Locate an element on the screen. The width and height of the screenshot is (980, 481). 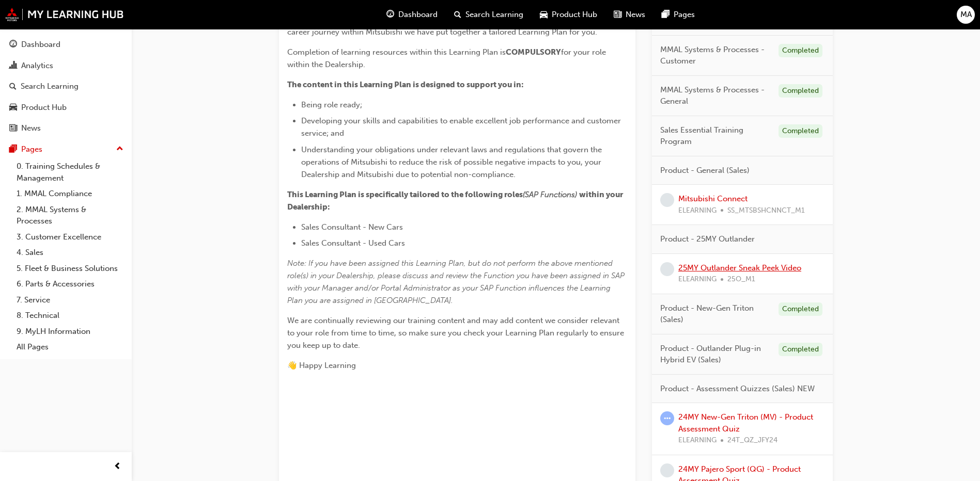
span: 👋 Happy Learning is located at coordinates (321, 365).